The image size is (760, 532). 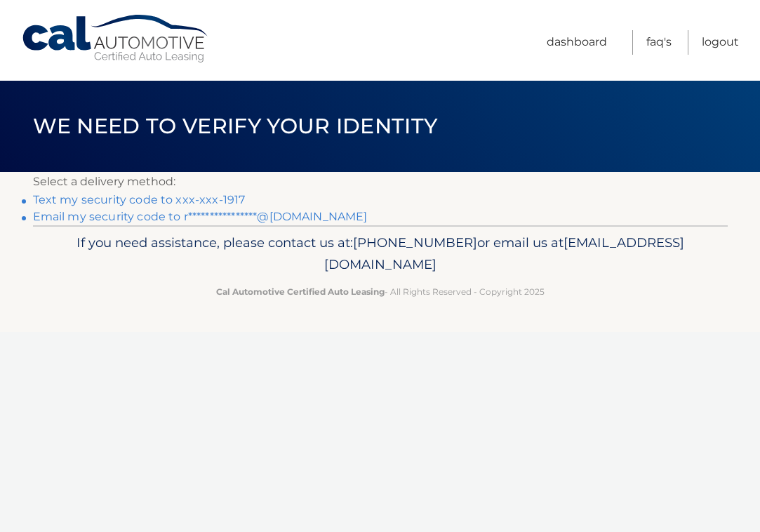 What do you see at coordinates (659, 42) in the screenshot?
I see `a: FAQ's` at bounding box center [659, 42].